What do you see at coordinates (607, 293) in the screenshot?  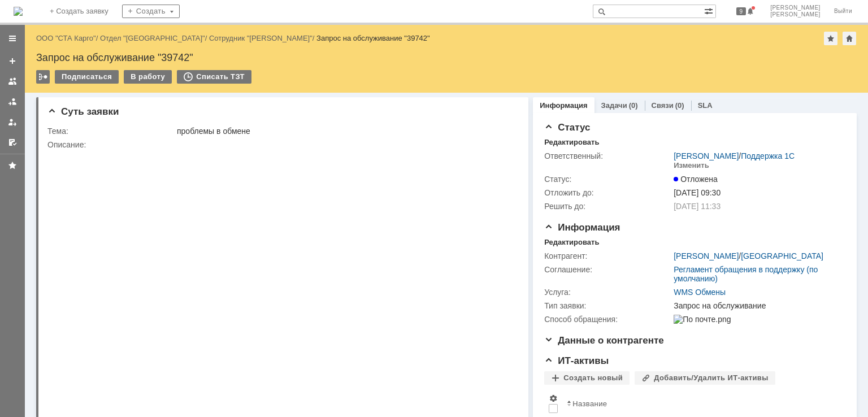 I see `div: Услуга:` at bounding box center [607, 293].